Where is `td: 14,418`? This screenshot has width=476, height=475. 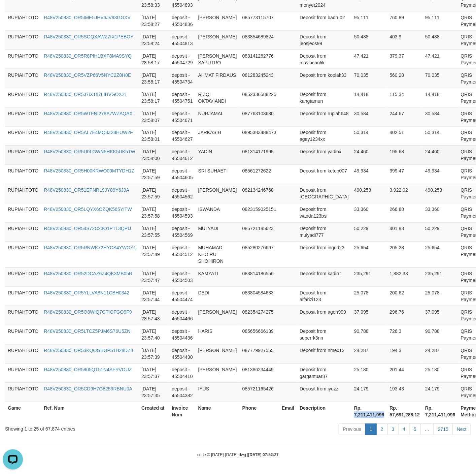 td: 14,418 is located at coordinates (440, 97).